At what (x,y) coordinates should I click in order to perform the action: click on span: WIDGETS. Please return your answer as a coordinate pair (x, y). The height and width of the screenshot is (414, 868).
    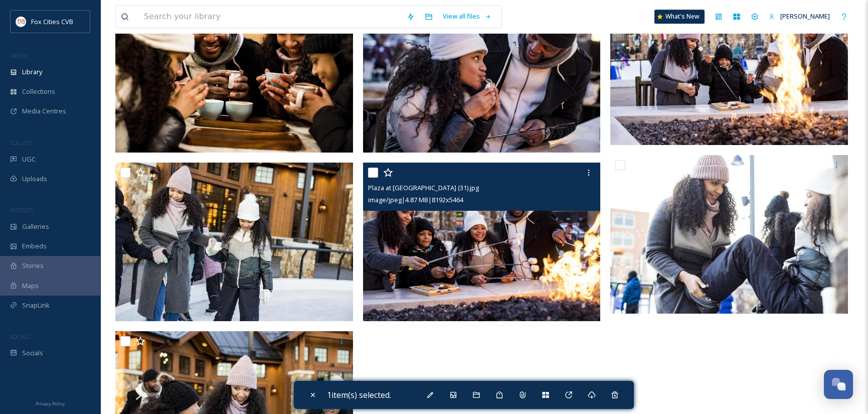
    Looking at the image, I should click on (21, 210).